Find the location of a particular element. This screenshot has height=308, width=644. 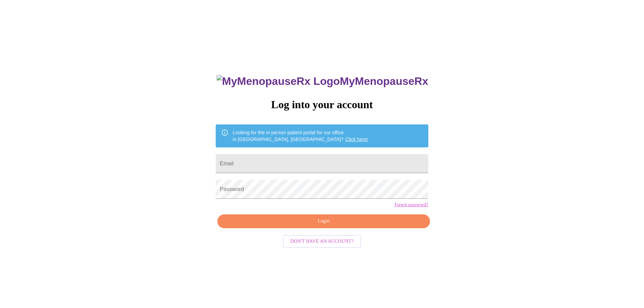

h3: Log into your account is located at coordinates (322, 104).